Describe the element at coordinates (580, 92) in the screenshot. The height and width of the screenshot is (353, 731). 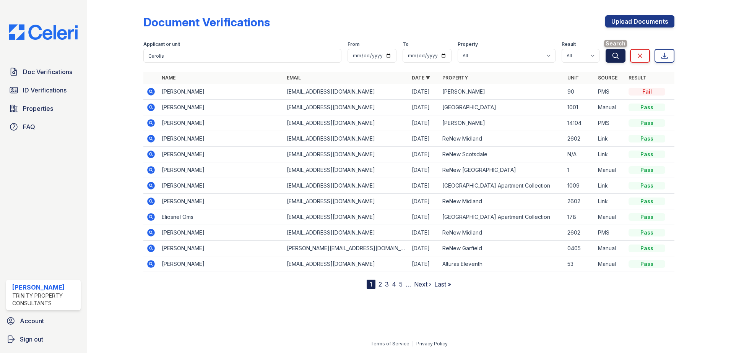
I see `td: 90` at that location.